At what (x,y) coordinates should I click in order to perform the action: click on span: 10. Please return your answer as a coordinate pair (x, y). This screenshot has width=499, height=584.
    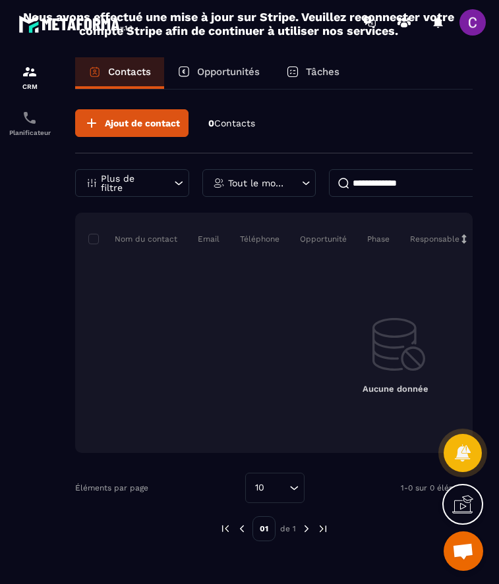
    Looking at the image, I should click on (259, 488).